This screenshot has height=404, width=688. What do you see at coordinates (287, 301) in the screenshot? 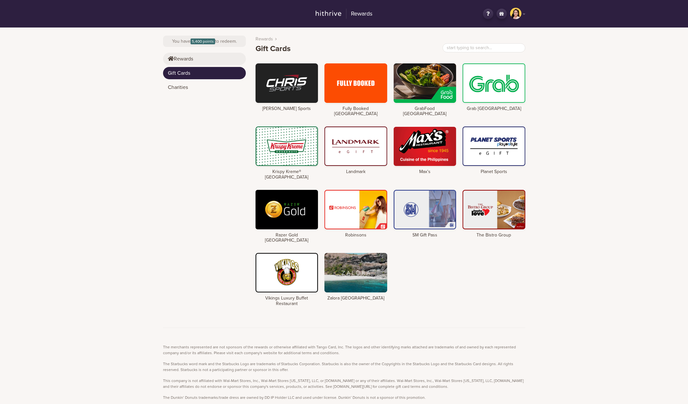
I see `h4: Vikings Luxury Buffet Restaurant` at bounding box center [287, 301].